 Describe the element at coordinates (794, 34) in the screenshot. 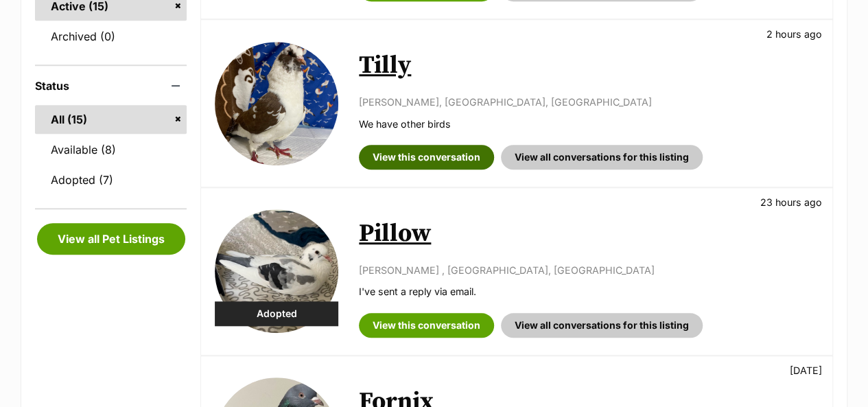

I see `p: 2 hours ago` at that location.